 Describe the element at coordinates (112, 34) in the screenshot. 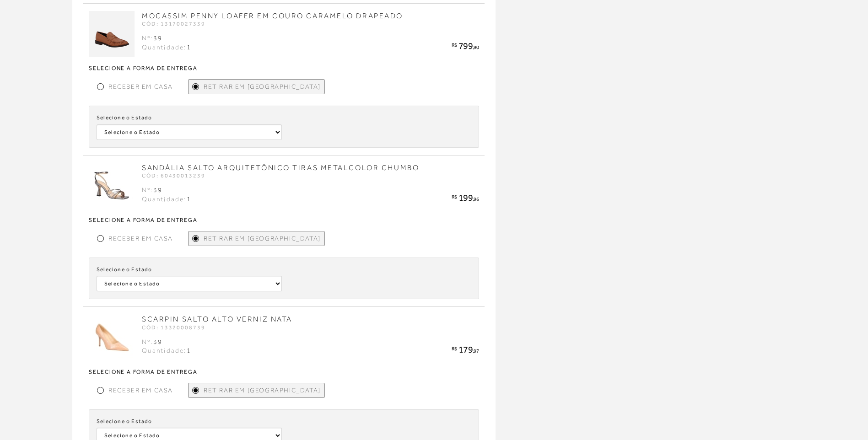

I see `img: MOCASSIM PENNY LOAFER EM COURO CARAMELO DRAPEADO` at that location.